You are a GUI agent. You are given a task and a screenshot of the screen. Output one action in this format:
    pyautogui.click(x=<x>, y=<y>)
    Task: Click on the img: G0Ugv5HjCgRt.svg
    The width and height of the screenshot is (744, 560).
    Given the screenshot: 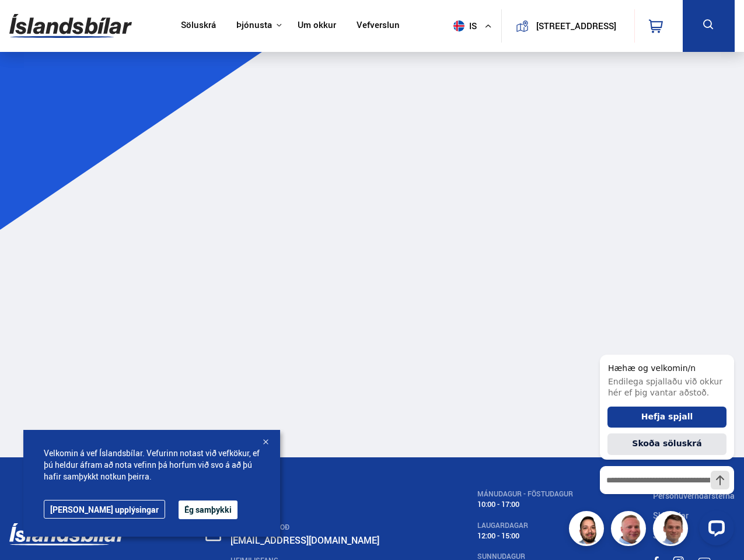 What is the action you would take?
    pyautogui.click(x=71, y=26)
    